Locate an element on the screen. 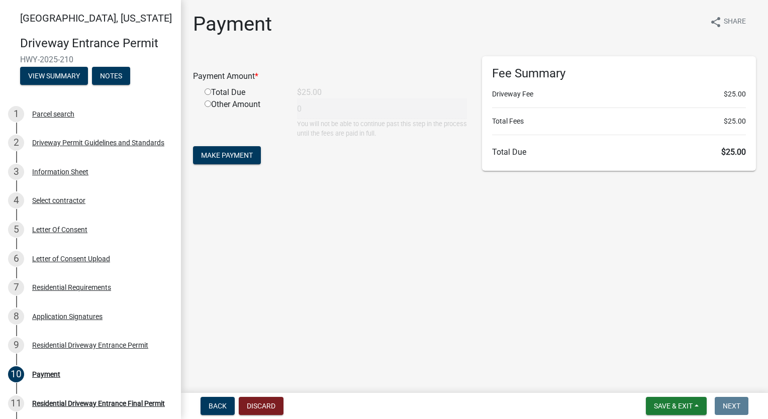 The height and width of the screenshot is (419, 768). button: Make Payment is located at coordinates (227, 155).